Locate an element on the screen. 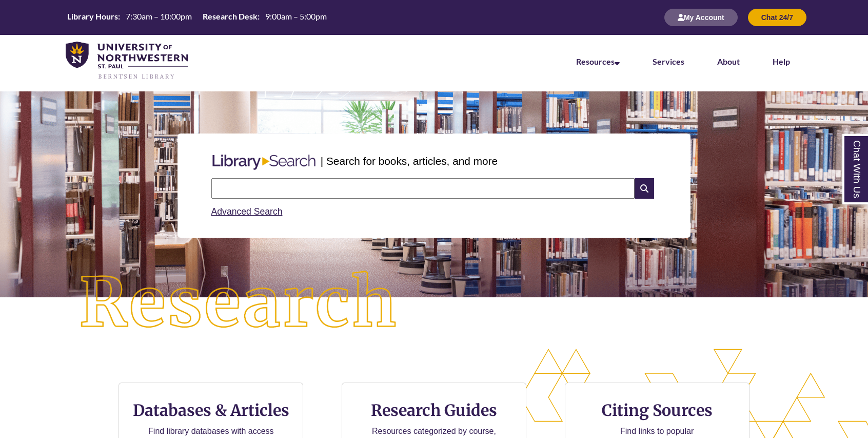 The height and width of the screenshot is (438, 868). p: | Search for books, articles, and more is located at coordinates (409, 161).